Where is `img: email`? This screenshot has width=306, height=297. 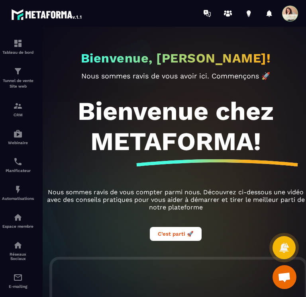 img: email is located at coordinates (18, 278).